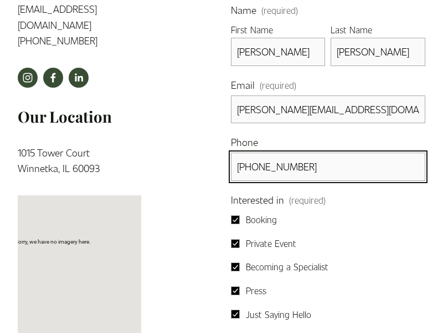 Image resolution: width=443 pixels, height=333 pixels. Describe the element at coordinates (378, 30) in the screenshot. I see `div: Last Name` at that location.